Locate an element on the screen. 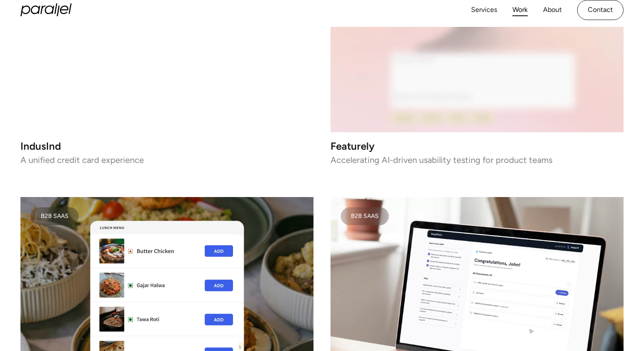  div: B2B SaaS is located at coordinates (365, 216).